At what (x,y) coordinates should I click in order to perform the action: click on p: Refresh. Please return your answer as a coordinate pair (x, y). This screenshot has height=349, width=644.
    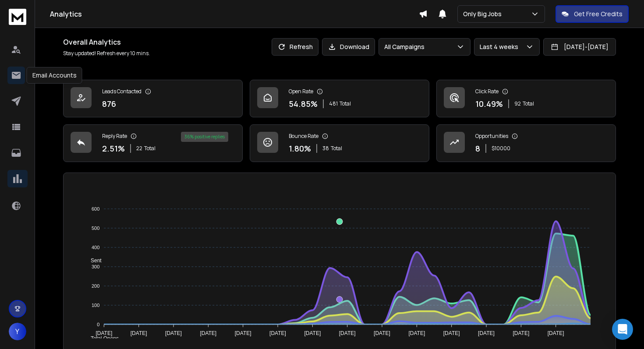
    Looking at the image, I should click on (301, 46).